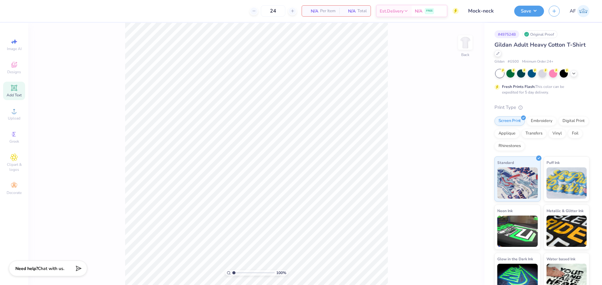 The height and width of the screenshot is (285, 602). Describe the element at coordinates (362, 11) in the screenshot. I see `span: Total` at that location.